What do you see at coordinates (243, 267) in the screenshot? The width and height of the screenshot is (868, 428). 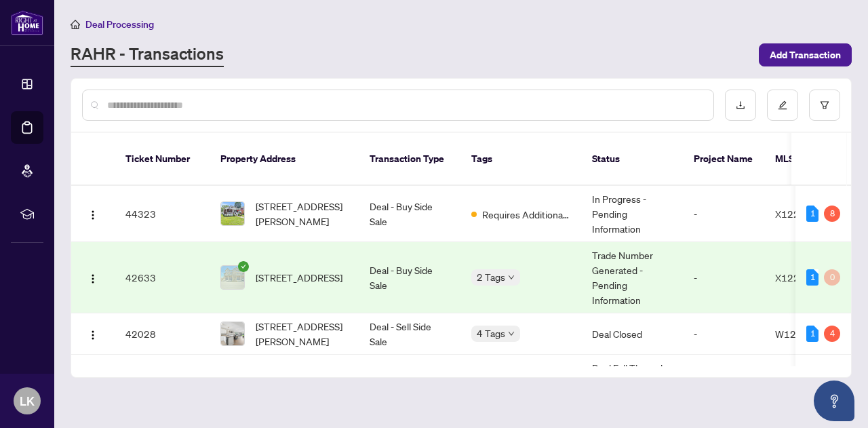 I see `span: check-circle` at bounding box center [243, 267].